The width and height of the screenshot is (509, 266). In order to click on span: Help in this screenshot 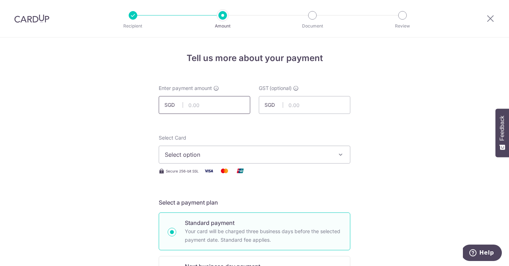, I will do `click(24, 8)`.